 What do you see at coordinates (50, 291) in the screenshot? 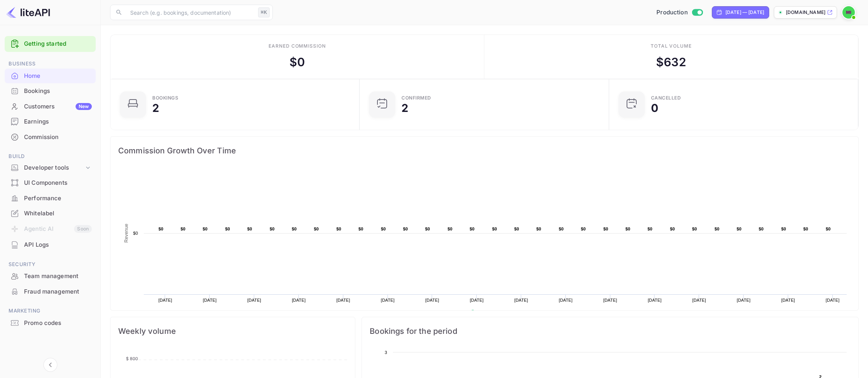
I see `a: Fraud management` at bounding box center [50, 291].